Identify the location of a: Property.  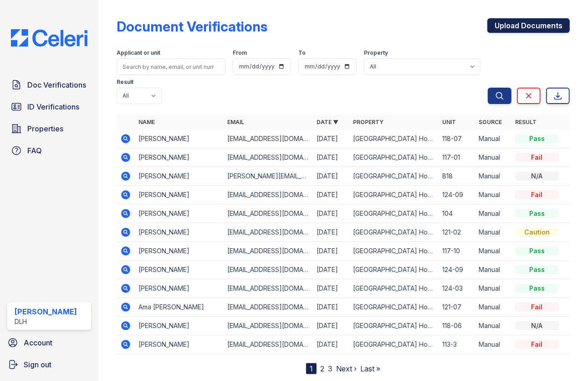
(368, 122).